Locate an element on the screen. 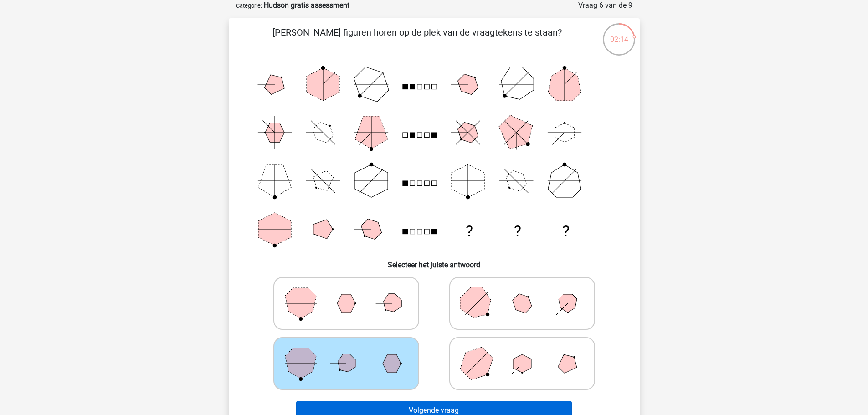 The height and width of the screenshot is (415, 868). h6: Selecteer het juiste antwoord is located at coordinates (434, 261).